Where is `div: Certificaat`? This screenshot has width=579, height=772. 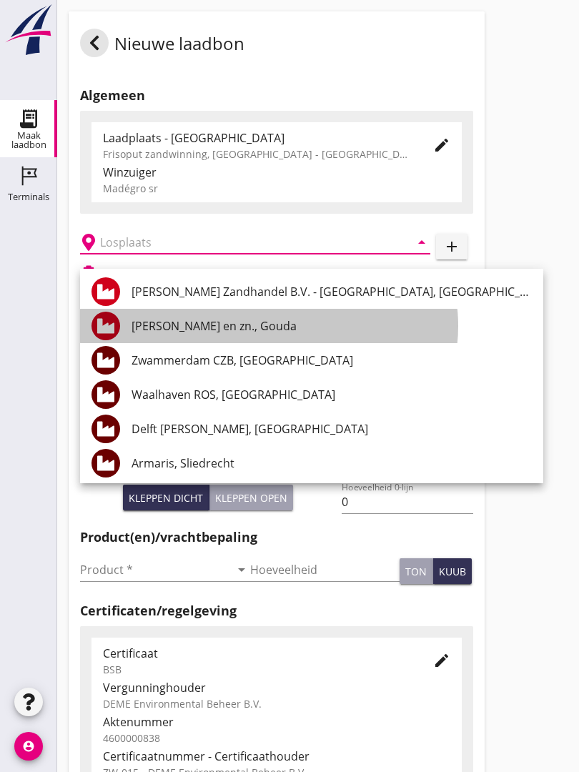 div: Certificaat is located at coordinates (257, 653).